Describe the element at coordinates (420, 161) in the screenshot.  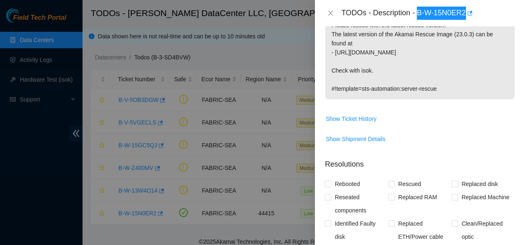
I see `p: Resolutions` at that location.